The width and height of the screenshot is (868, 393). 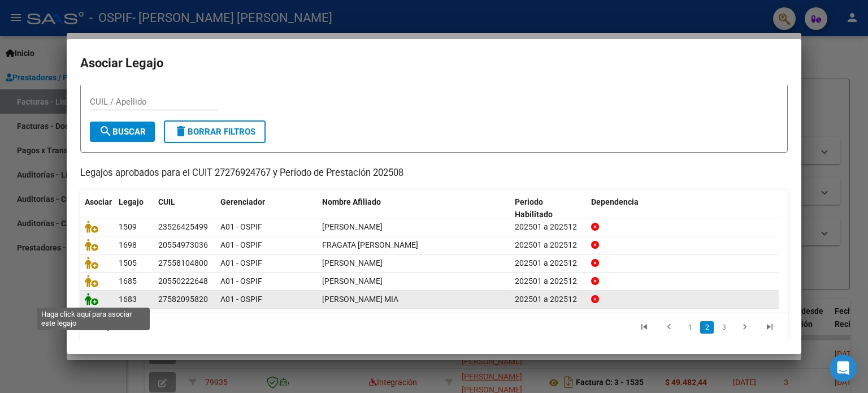 What do you see at coordinates (690, 327) in the screenshot?
I see `a: 1` at bounding box center [690, 327].